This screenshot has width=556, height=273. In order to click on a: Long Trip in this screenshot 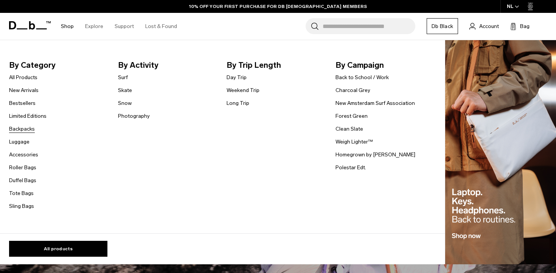, I will do `click(238, 103)`.